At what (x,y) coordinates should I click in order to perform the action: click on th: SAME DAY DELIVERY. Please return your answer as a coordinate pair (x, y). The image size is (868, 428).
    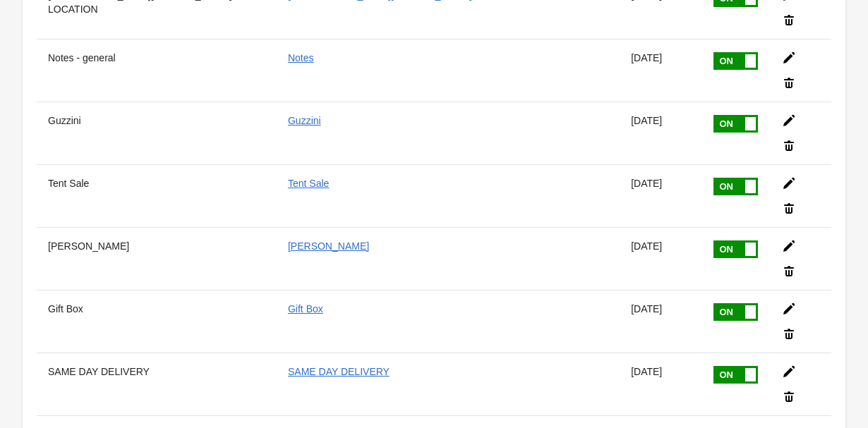
    Looking at the image, I should click on (157, 383).